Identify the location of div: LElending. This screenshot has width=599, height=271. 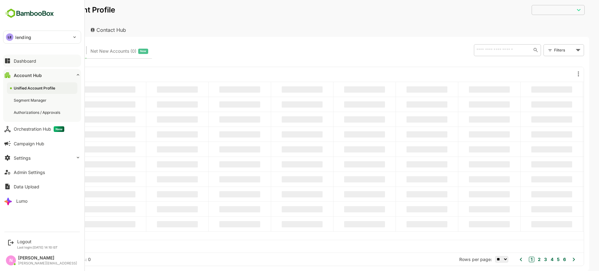
(42, 37).